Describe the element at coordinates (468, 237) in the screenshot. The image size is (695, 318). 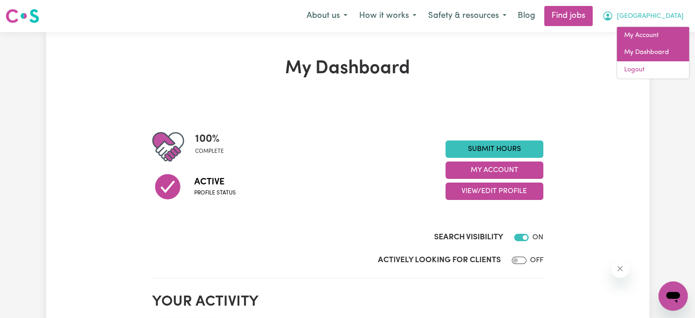
I see `label: Search Visibility` at that location.